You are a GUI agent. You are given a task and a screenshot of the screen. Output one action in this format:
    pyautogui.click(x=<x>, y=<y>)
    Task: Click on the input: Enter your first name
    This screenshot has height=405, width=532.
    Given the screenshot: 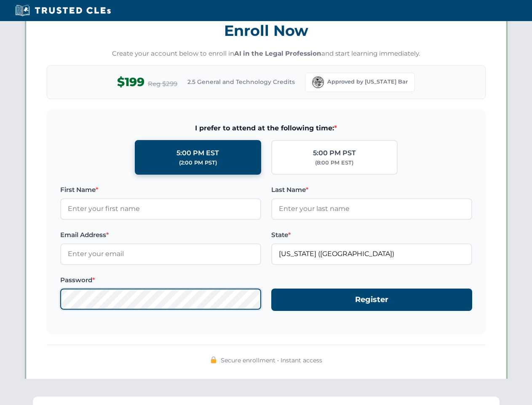 What is the action you would take?
    pyautogui.click(x=160, y=209)
    